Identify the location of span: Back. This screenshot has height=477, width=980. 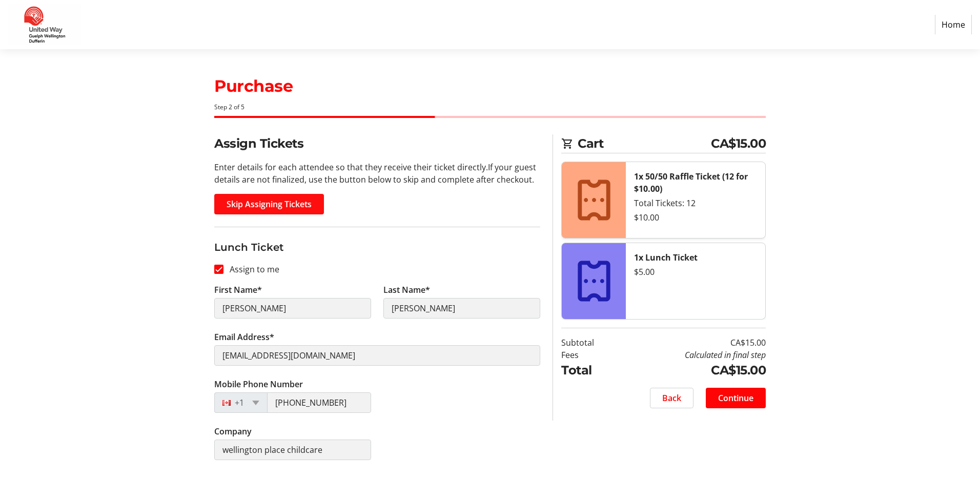
(672, 398).